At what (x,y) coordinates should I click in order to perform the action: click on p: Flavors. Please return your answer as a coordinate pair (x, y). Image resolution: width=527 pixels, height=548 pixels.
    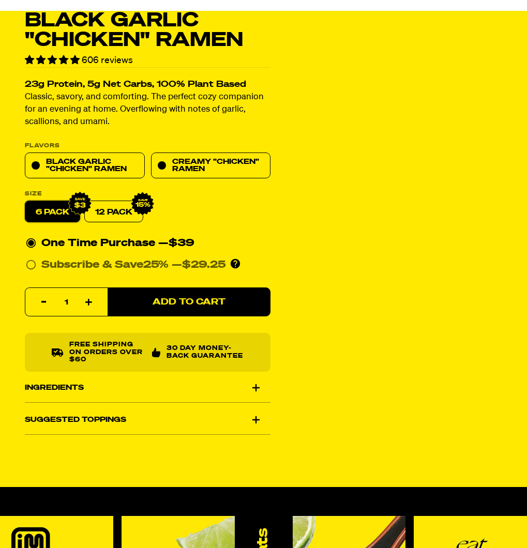
    Looking at the image, I should click on (147, 145).